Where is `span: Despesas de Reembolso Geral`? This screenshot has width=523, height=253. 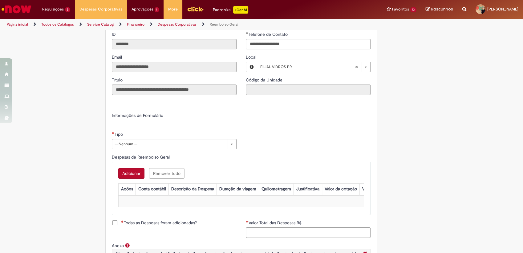
span: Despesas de Reembolso Geral is located at coordinates (141, 157).